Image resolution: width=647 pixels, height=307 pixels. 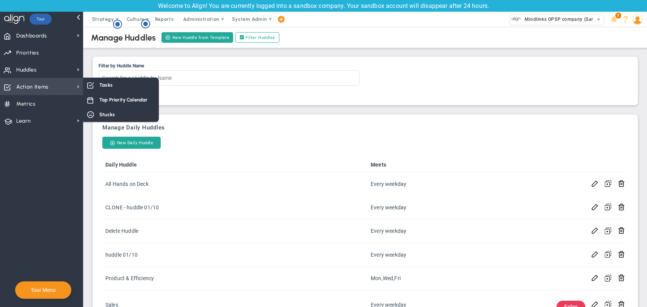 I want to click on span: Dashboards, so click(x=31, y=36).